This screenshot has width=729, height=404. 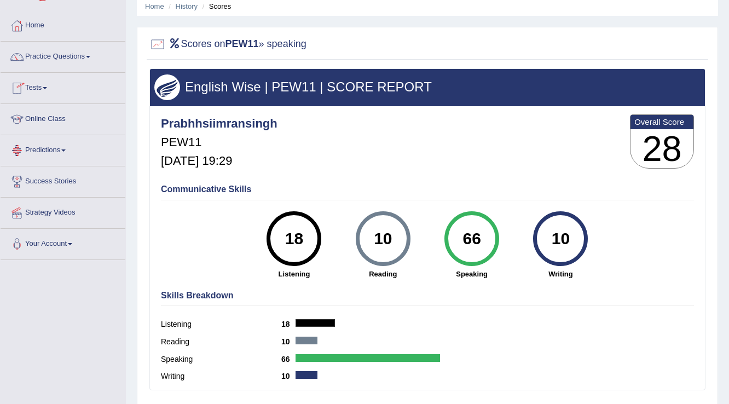 What do you see at coordinates (63, 118) in the screenshot?
I see `a: Online Class` at bounding box center [63, 118].